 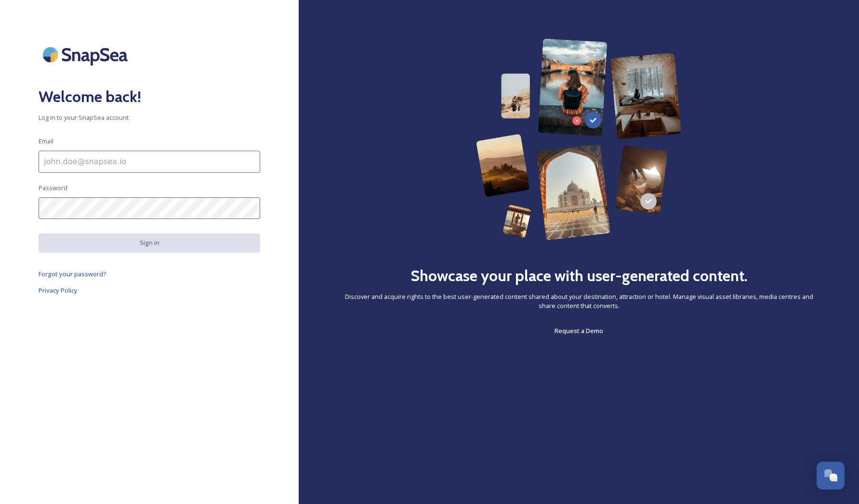 What do you see at coordinates (150, 290) in the screenshot?
I see `a: Privacy Policy` at bounding box center [150, 290].